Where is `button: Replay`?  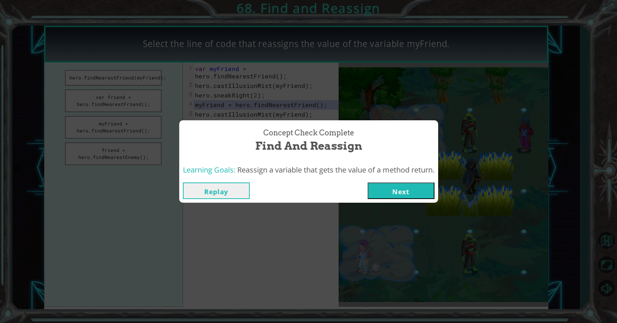 button: Replay is located at coordinates (216, 190).